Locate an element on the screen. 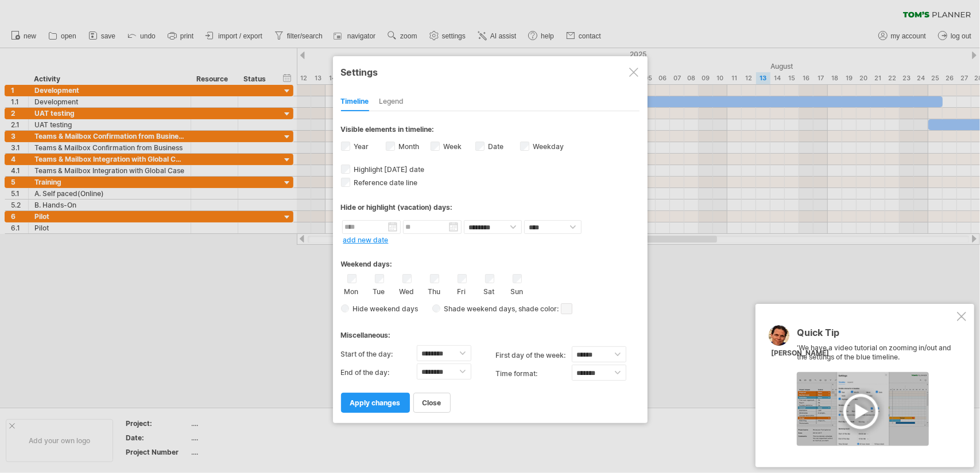 The width and height of the screenshot is (980, 473). label: Year is located at coordinates (360, 146).